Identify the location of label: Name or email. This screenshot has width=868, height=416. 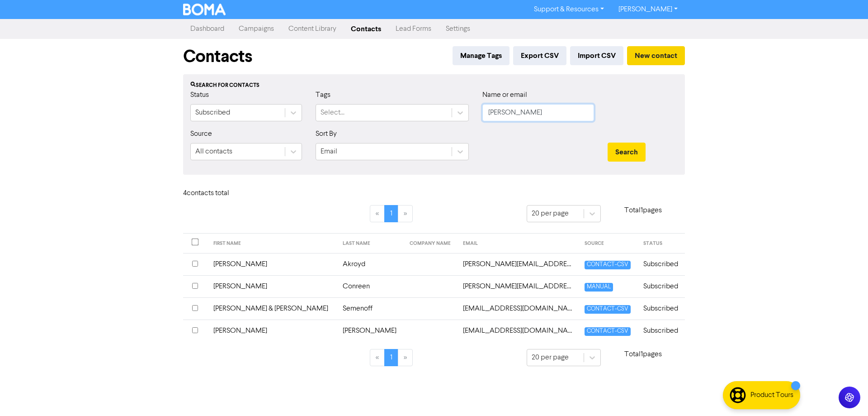
(504, 95).